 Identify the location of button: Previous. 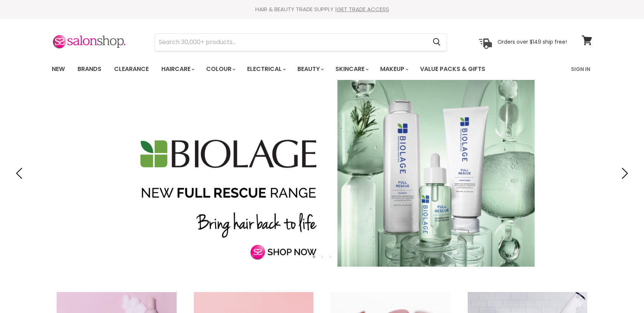
(20, 173).